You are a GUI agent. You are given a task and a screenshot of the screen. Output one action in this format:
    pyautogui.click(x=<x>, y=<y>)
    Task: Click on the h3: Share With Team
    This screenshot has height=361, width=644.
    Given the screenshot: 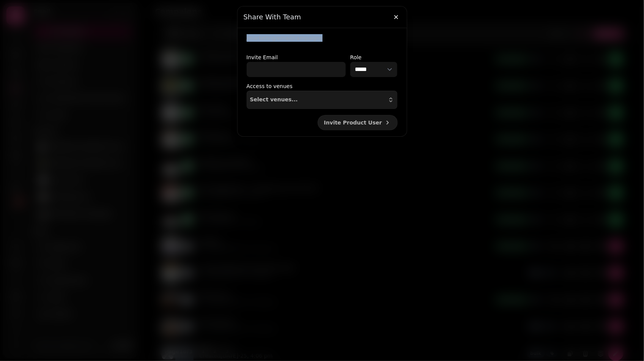 What is the action you would take?
    pyautogui.click(x=322, y=17)
    